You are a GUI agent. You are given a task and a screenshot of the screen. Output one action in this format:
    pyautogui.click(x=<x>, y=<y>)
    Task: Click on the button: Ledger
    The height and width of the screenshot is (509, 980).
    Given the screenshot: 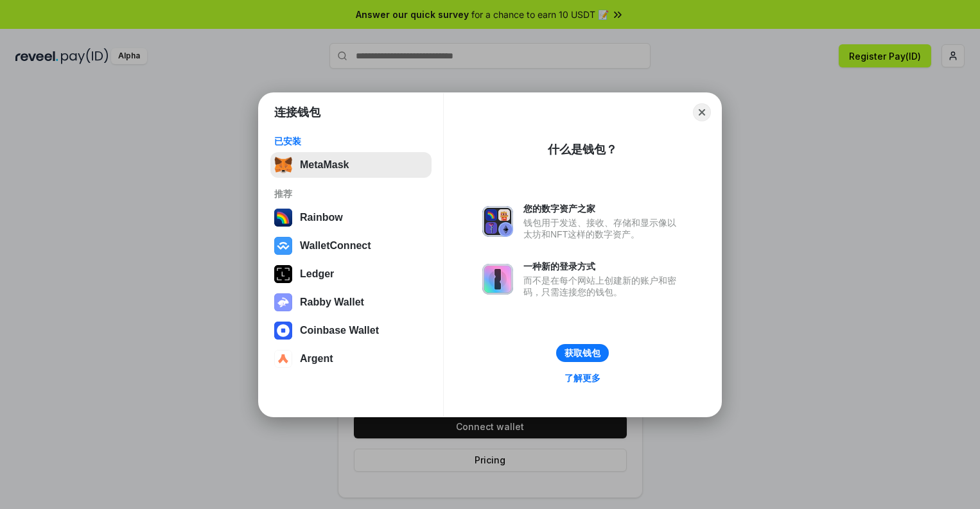 What is the action you would take?
    pyautogui.click(x=351, y=274)
    